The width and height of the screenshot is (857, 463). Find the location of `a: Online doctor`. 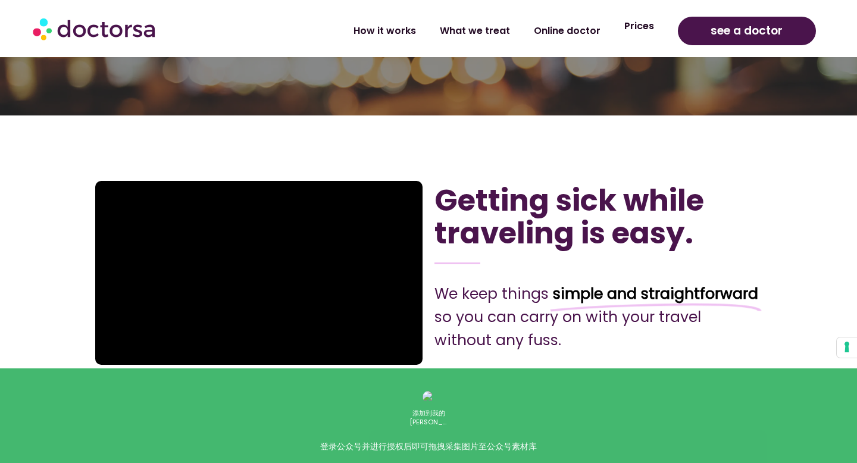

a: Online doctor is located at coordinates (567, 31).